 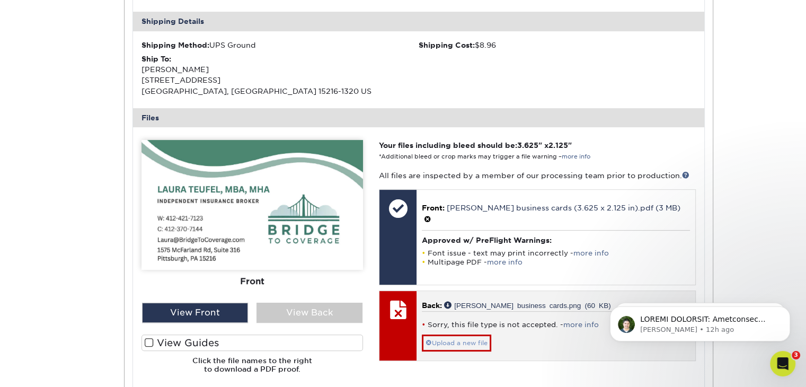 What do you see at coordinates (555, 253) in the screenshot?
I see `li: Font issue - text may print incorrectly -` at bounding box center [555, 253].